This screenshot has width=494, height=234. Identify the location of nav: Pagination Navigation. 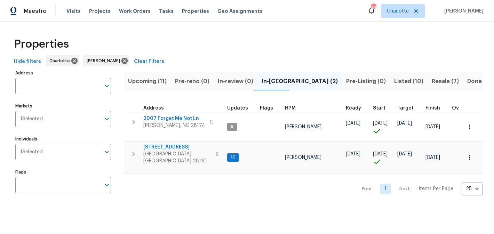
(419, 189).